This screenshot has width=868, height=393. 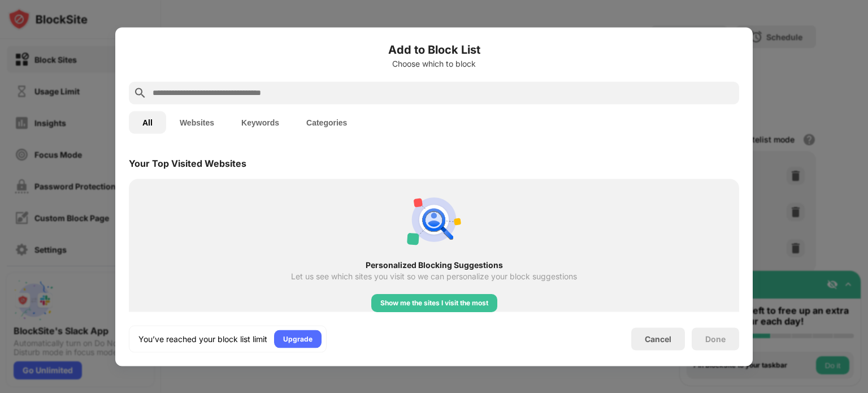 What do you see at coordinates (140, 93) in the screenshot?
I see `img: search.svg` at bounding box center [140, 93].